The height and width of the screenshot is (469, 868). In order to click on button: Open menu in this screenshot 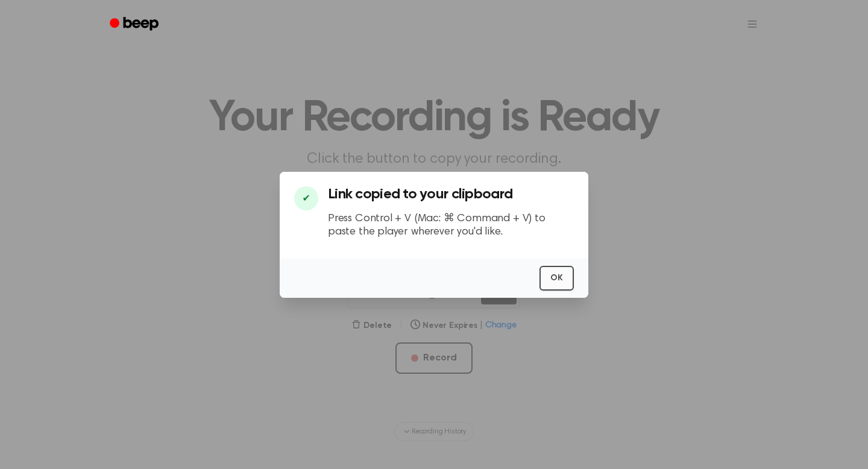, I will do `click(752, 24)`.